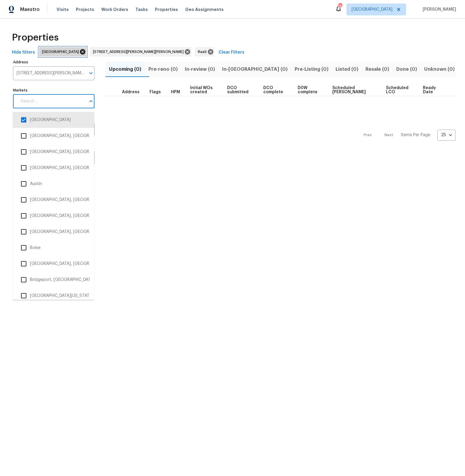 This screenshot has height=476, width=465. Describe the element at coordinates (54, 90) in the screenshot. I see `label: Markets` at that location.